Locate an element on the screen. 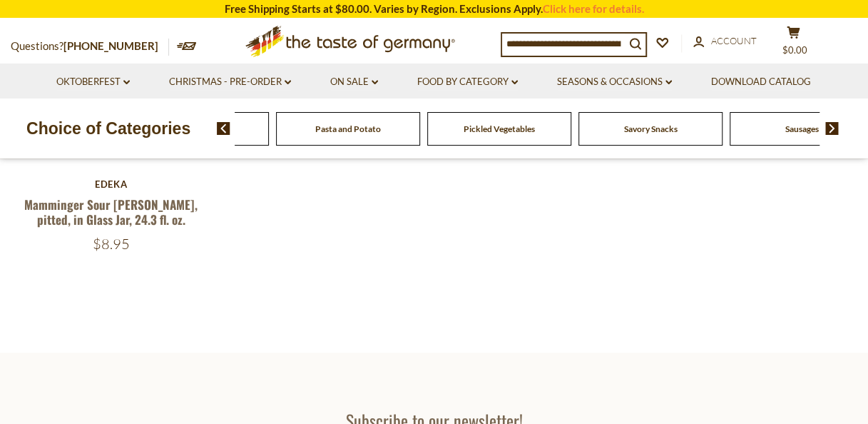 Image resolution: width=868 pixels, height=424 pixels. span: Pickled Vegetables is located at coordinates (499, 128).